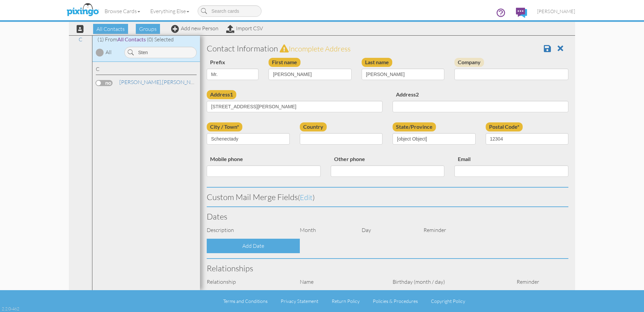 The width and height of the screenshot is (644, 312). Describe the element at coordinates (407, 95) in the screenshot. I see `label: Address2` at that location.